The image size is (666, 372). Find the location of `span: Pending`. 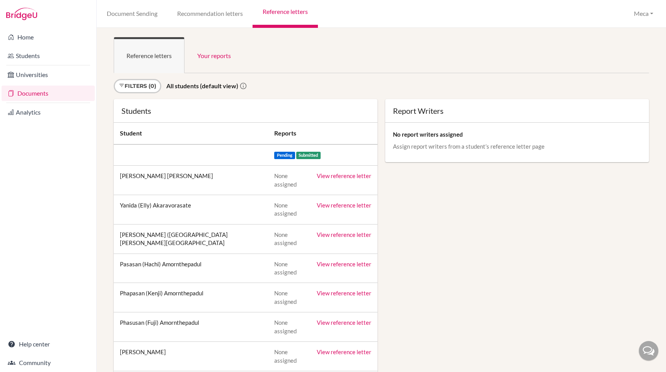

span: Pending is located at coordinates (285, 155).